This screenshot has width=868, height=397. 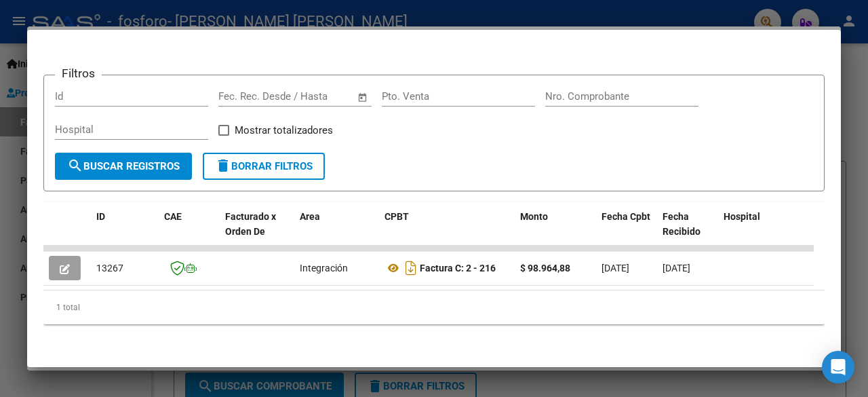 What do you see at coordinates (363, 97) in the screenshot?
I see `button: Open calendar` at bounding box center [363, 97].